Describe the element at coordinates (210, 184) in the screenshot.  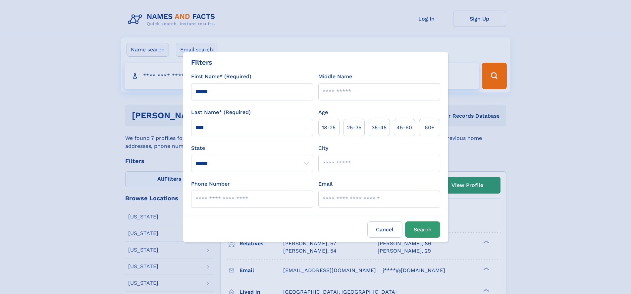
I see `label: Phone Number` at that location.